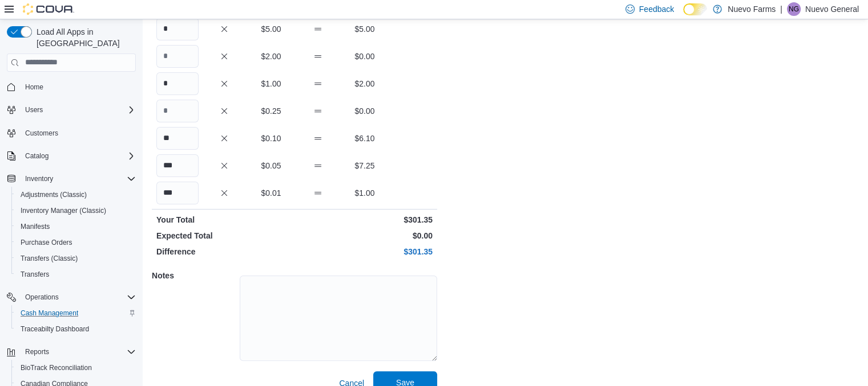 The width and height of the screenshot is (868, 386). What do you see at coordinates (55, 329) in the screenshot?
I see `a: Traceabilty Dashboard` at bounding box center [55, 329].